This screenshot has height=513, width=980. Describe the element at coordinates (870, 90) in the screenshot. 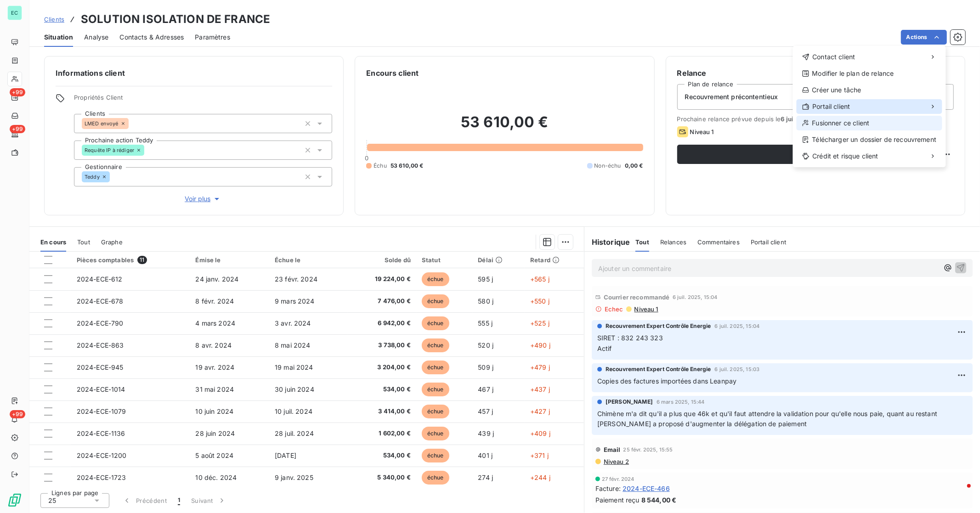

I see `div: Créer une tâche` at that location.